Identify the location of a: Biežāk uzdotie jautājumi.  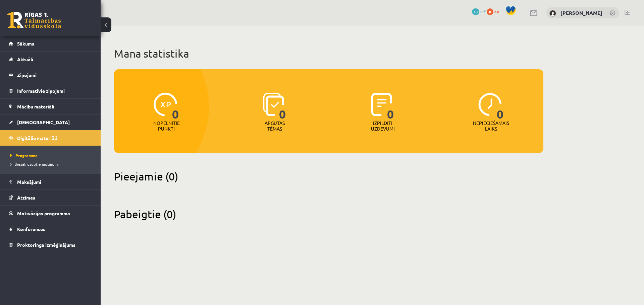
(52, 164).